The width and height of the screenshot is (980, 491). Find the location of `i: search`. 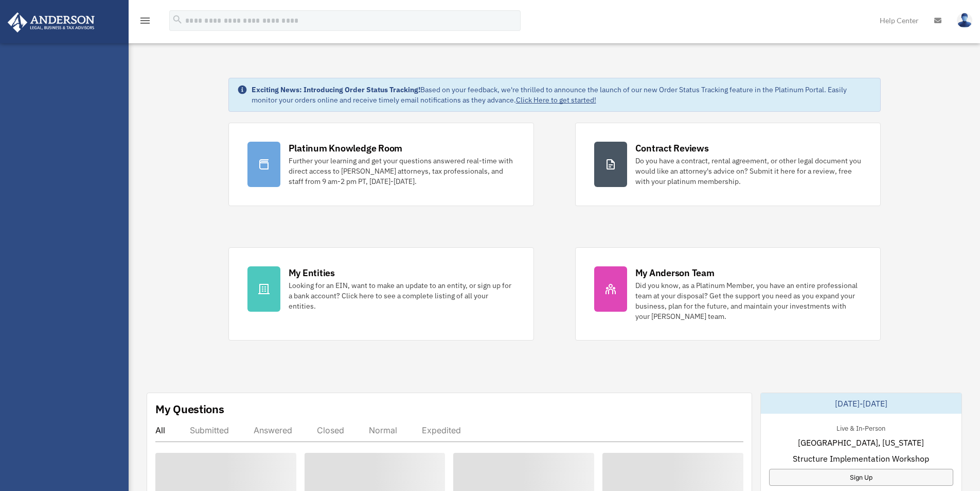

i: search is located at coordinates (178, 20).